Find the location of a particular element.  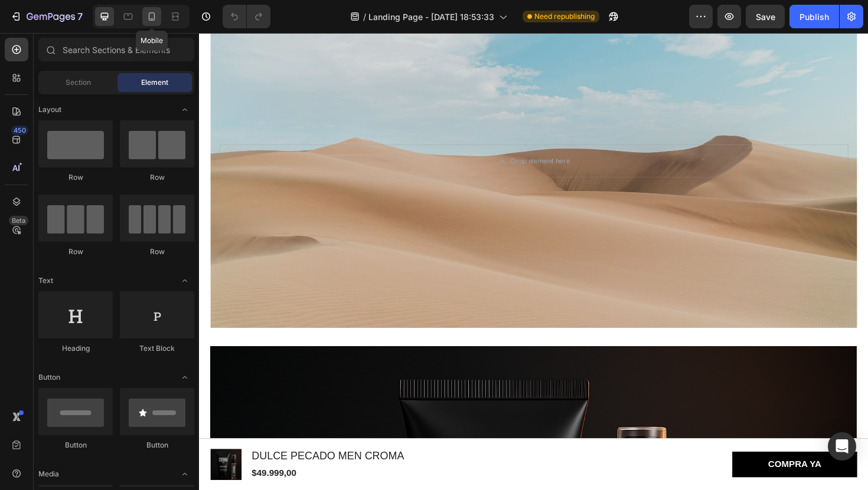

div: Drop element here is located at coordinates (361, 136).